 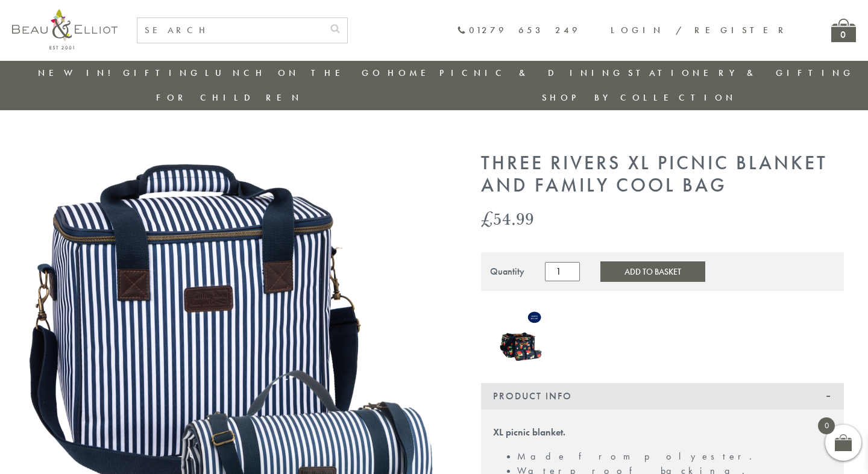 I want to click on bdi: 54.99, so click(x=507, y=218).